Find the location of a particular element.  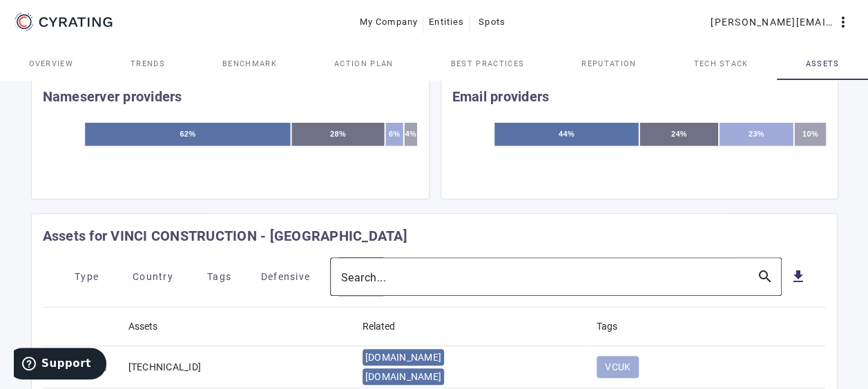

span: Country is located at coordinates (152, 277).